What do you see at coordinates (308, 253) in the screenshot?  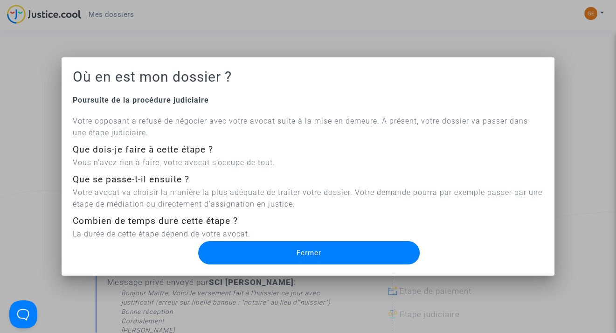 I see `span: Fermer` at bounding box center [308, 253].